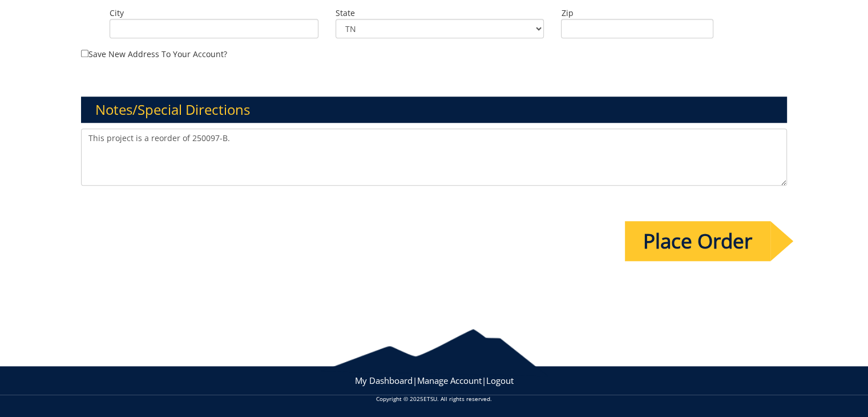 This screenshot has width=868, height=417. Describe the element at coordinates (637, 13) in the screenshot. I see `label: Zip` at that location.